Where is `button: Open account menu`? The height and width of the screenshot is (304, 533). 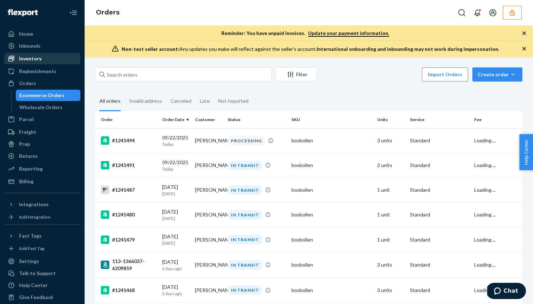 button: Open account menu is located at coordinates (493, 13).